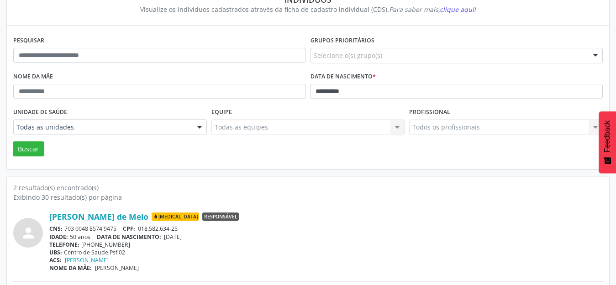 This screenshot has width=616, height=285. Describe the element at coordinates (430, 112) in the screenshot. I see `label: Profissional` at that location.